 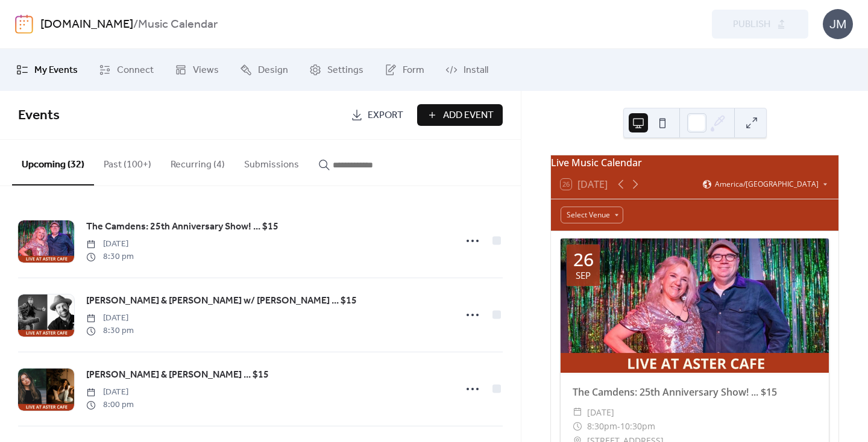 What do you see at coordinates (264, 70) in the screenshot?
I see `a: Design` at bounding box center [264, 70].